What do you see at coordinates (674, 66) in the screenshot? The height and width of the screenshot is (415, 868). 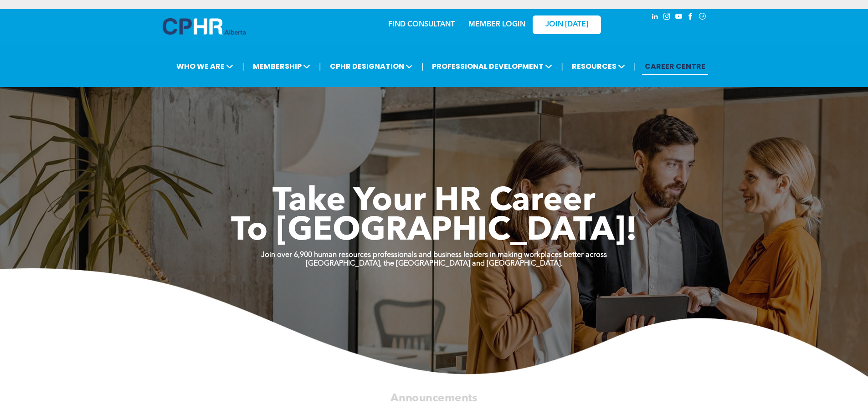 I see `a: CAREER CENTRE` at bounding box center [674, 66].